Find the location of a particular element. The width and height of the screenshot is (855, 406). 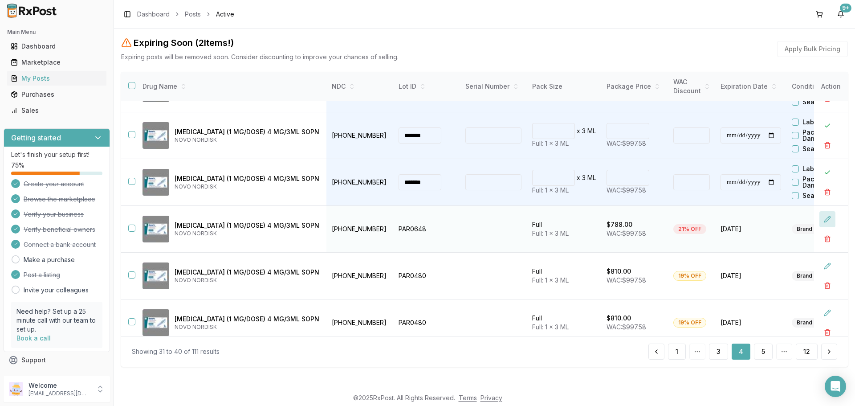

th: Action is located at coordinates (831, 86).